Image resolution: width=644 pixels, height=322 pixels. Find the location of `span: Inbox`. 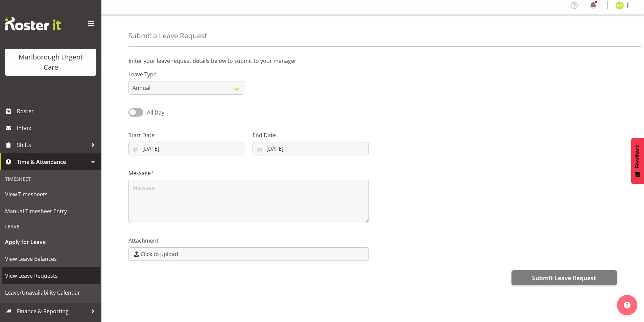

span: Inbox is located at coordinates (58, 128).